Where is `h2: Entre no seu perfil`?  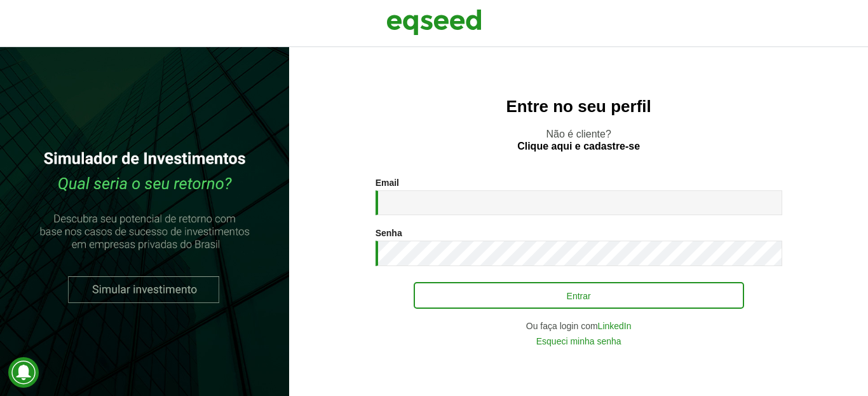 h2: Entre no seu perfil is located at coordinates (578, 107).